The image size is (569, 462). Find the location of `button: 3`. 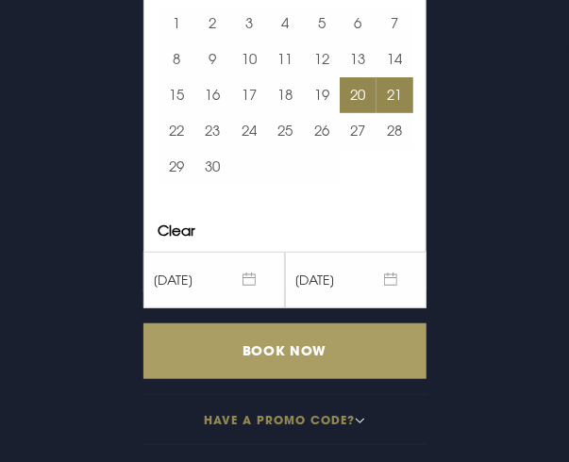

button: 3 is located at coordinates (249, 24).